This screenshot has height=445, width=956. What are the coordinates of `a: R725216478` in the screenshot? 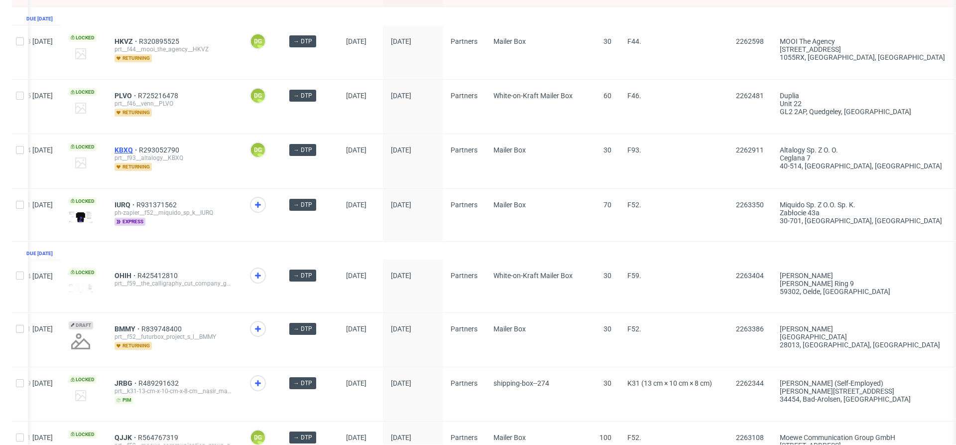 It's located at (159, 96).